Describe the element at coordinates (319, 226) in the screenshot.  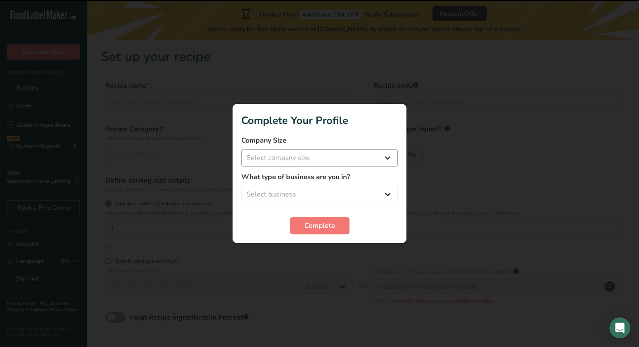
I see `button: Complete` at that location.